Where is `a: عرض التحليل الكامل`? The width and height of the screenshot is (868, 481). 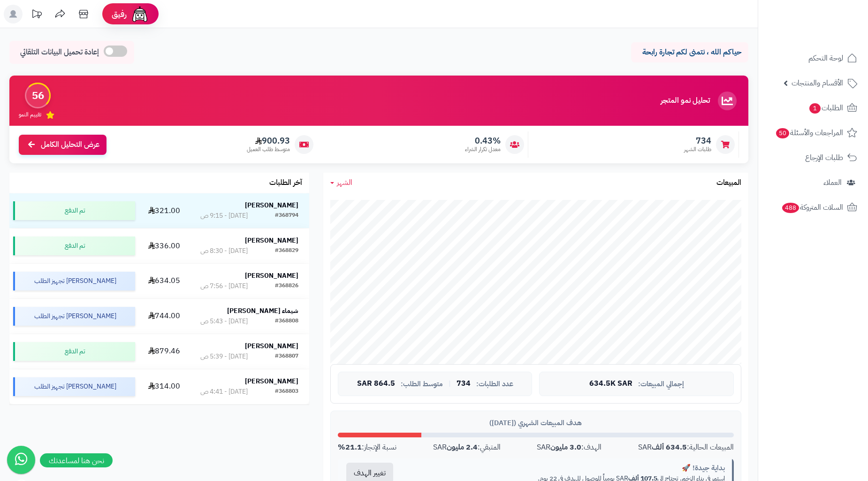
a: عرض التحليل الكامل is located at coordinates (63, 144).